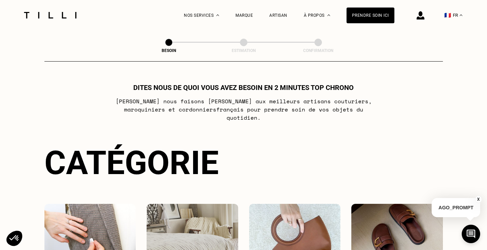 The width and height of the screenshot is (487, 250). What do you see at coordinates (421, 15) in the screenshot?
I see `img: icône connexion` at bounding box center [421, 15].